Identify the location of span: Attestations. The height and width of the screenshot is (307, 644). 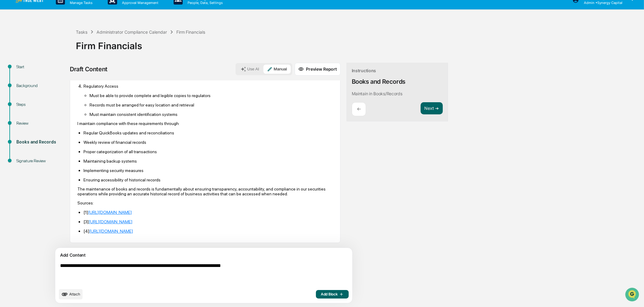
(62, 111).